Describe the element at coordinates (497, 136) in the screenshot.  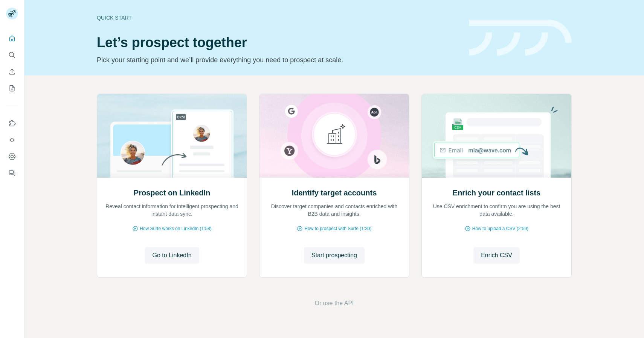
I see `img: Enrich your contact lists` at that location.